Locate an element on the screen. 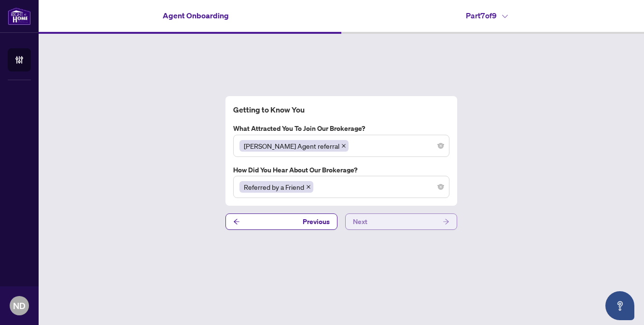 This screenshot has height=325, width=644. h4: Agent Onboarding is located at coordinates (195, 16).